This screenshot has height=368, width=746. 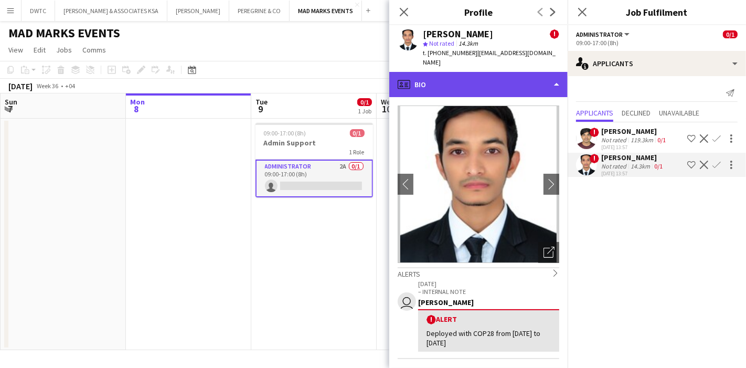 I want to click on div: Bio, so click(x=478, y=84).